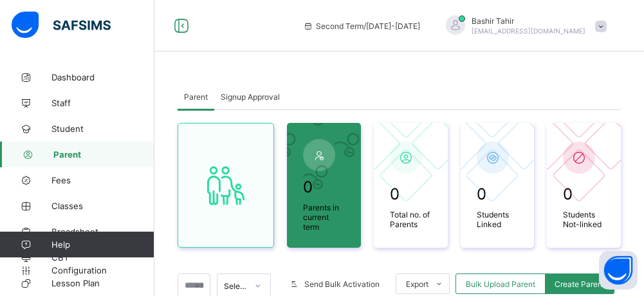 Image resolution: width=644 pixels, height=296 pixels. I want to click on span: Broadsheet, so click(103, 231).